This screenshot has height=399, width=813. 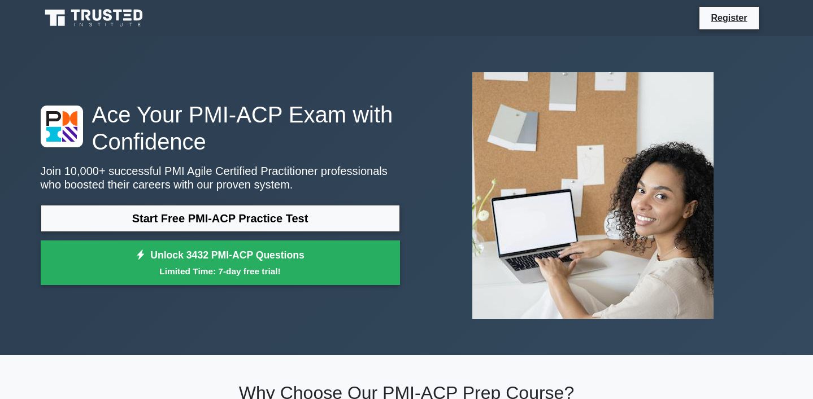 What do you see at coordinates (220, 178) in the screenshot?
I see `p: Join 10,000+ successful PMI Agile Certified Practitioner professionals who boosted their careers ...` at bounding box center [220, 178].